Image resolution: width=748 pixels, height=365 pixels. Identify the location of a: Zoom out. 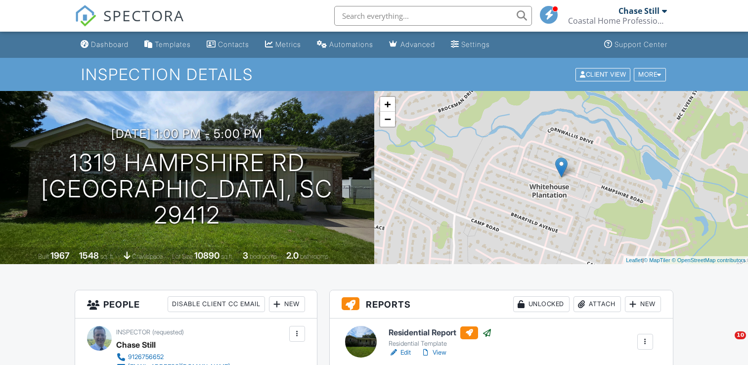
(388, 119).